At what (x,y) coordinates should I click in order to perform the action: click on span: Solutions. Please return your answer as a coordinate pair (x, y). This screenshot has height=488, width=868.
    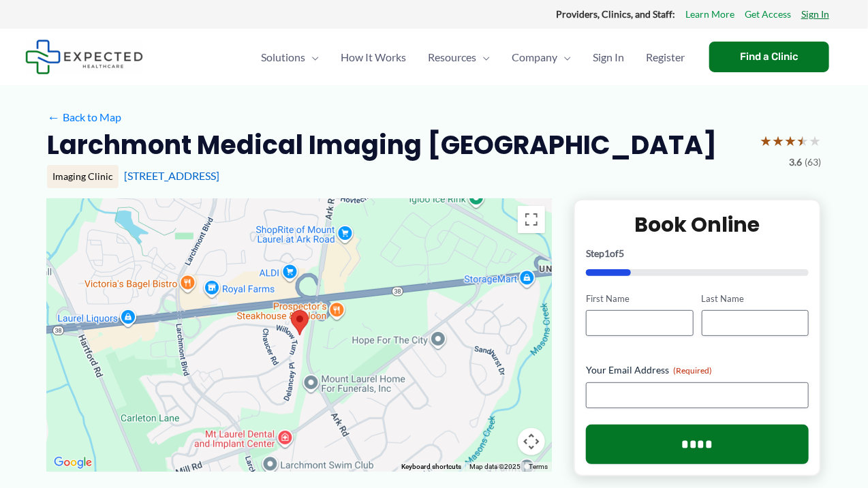
    Looking at the image, I should click on (283, 57).